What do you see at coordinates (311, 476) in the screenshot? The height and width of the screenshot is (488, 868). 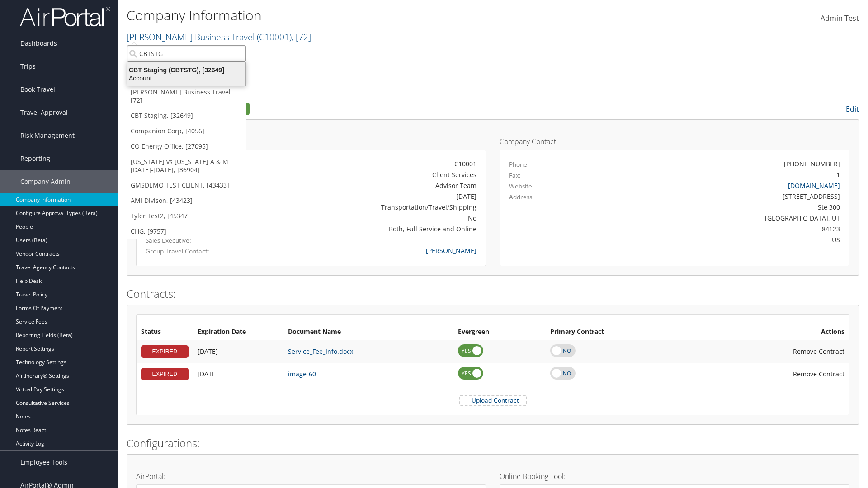 I see `h4: AirPortal:` at bounding box center [311, 476].